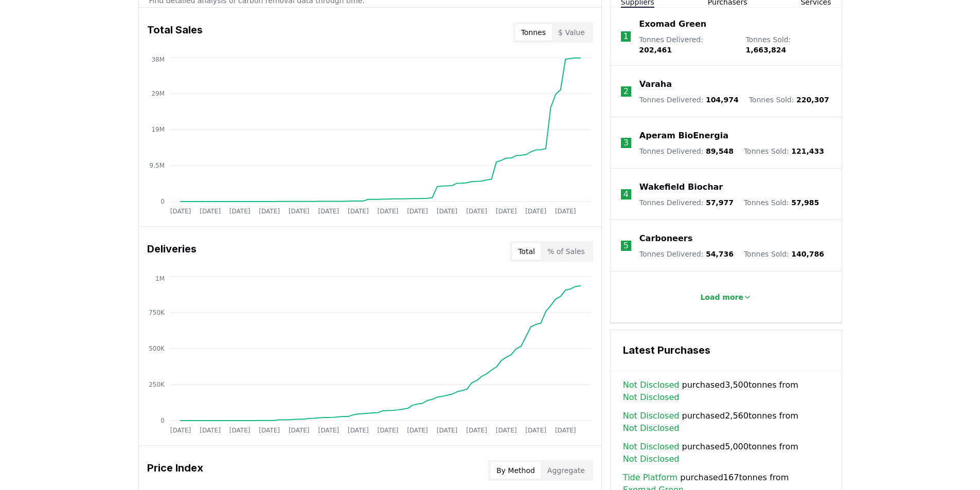 The height and width of the screenshot is (490, 980). I want to click on tspan: 38M, so click(158, 60).